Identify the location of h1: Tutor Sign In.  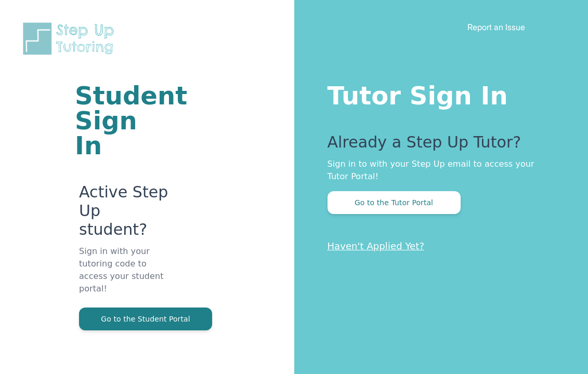
(437, 93).